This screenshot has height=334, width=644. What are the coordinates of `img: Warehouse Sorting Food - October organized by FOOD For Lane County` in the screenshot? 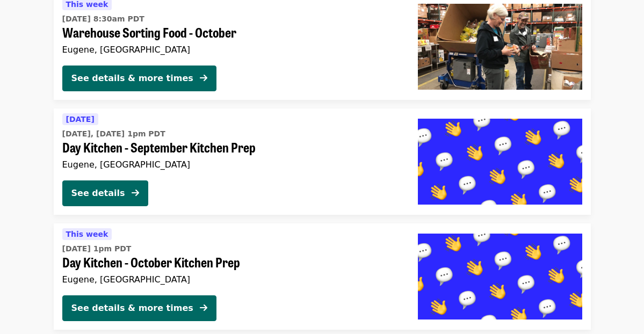 It's located at (500, 47).